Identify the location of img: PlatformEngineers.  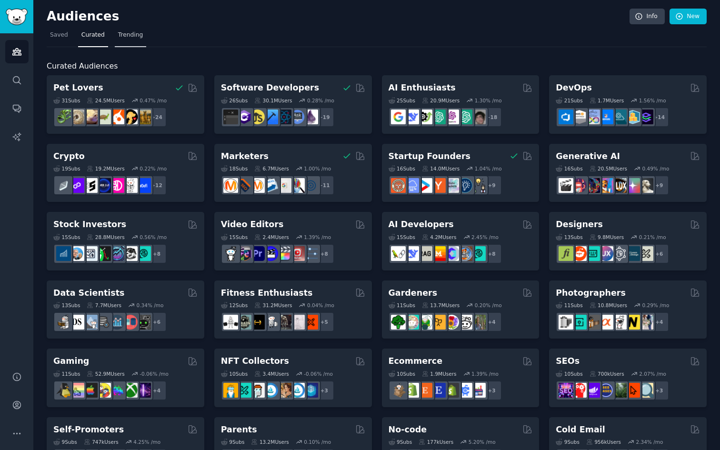
(646, 117).